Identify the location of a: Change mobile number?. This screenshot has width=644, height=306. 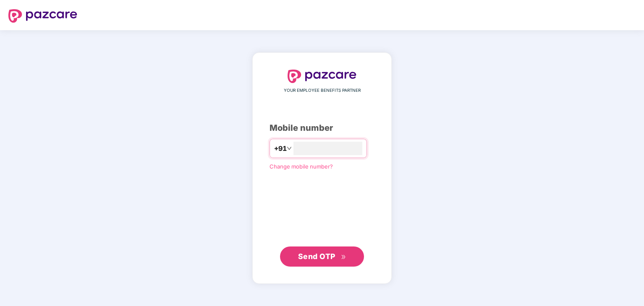
(301, 167).